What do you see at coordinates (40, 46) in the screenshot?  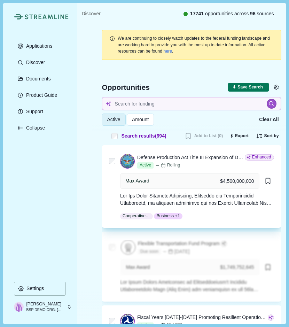 I see `a: Applications` at bounding box center [40, 46].